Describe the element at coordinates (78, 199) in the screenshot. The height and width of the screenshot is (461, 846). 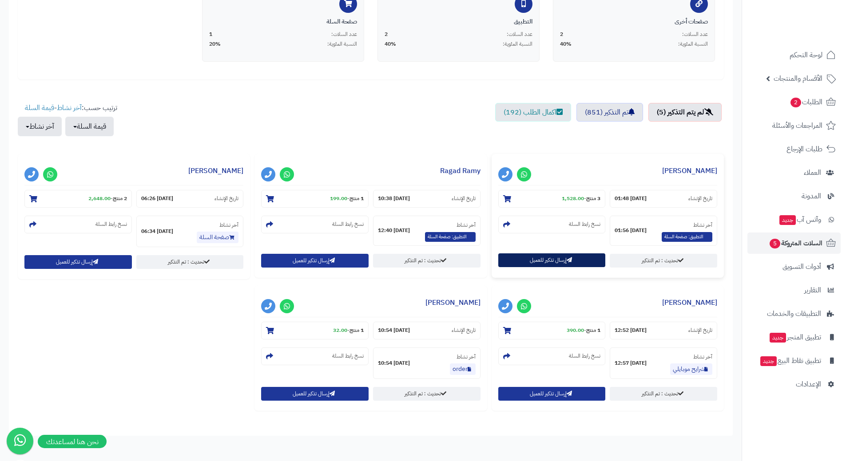
I see `section: 2 منتج-2,648.00` at that location.